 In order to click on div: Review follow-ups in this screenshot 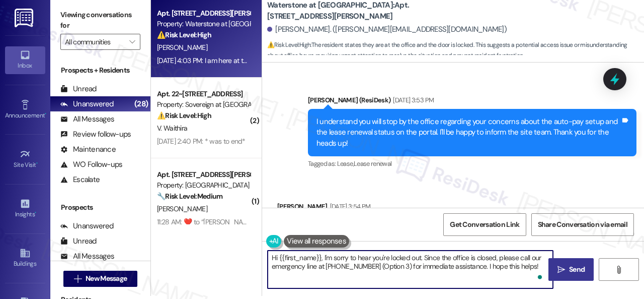, I will do `click(96, 134)`.